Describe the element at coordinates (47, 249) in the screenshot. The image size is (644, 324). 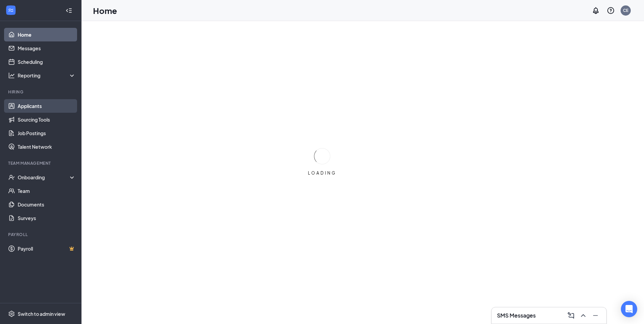
I see `a: PayrollCrown` at that location.